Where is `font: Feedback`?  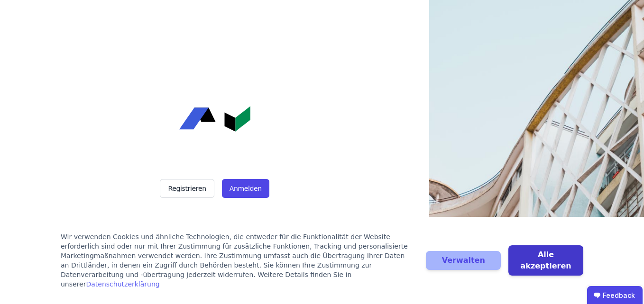 font: Feedback is located at coordinates (619, 296).